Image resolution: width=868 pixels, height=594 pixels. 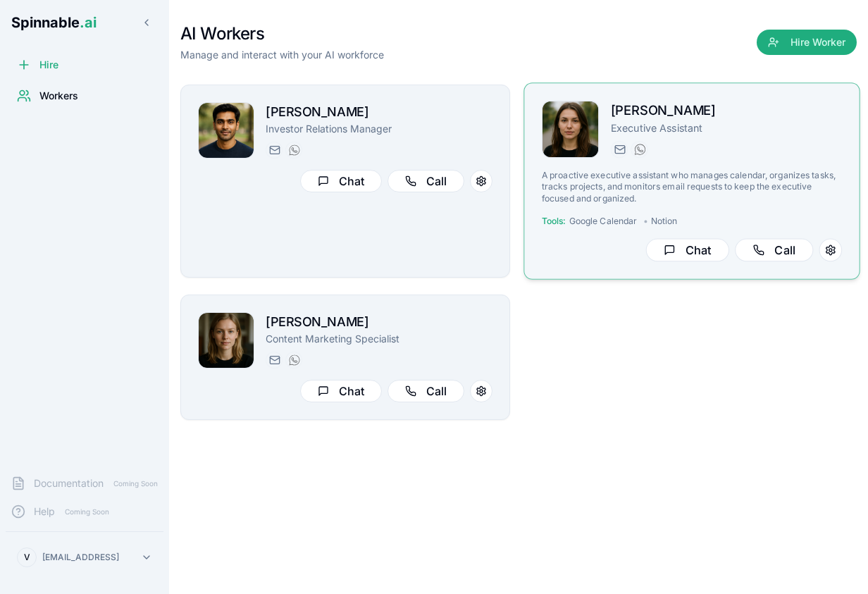 What do you see at coordinates (379, 129) in the screenshot?
I see `p: Investor Relations Manager` at bounding box center [379, 129].